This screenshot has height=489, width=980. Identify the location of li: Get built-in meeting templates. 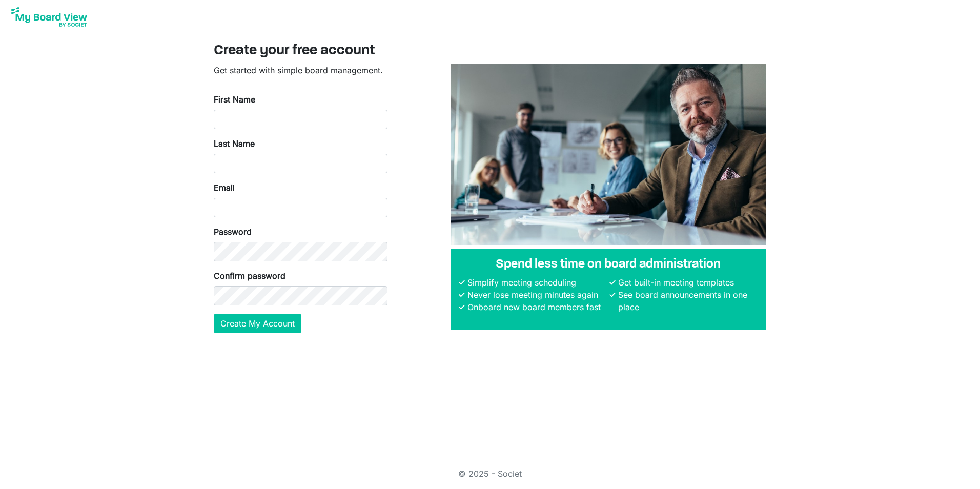
(687, 283).